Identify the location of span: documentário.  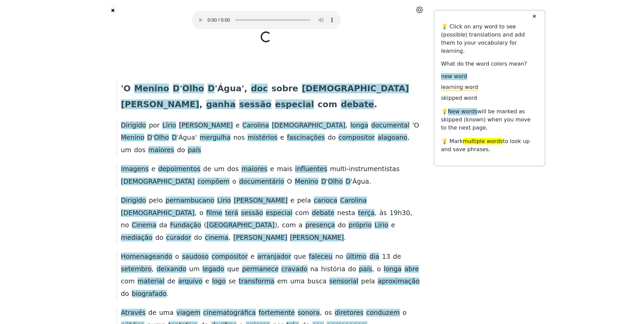
(262, 182).